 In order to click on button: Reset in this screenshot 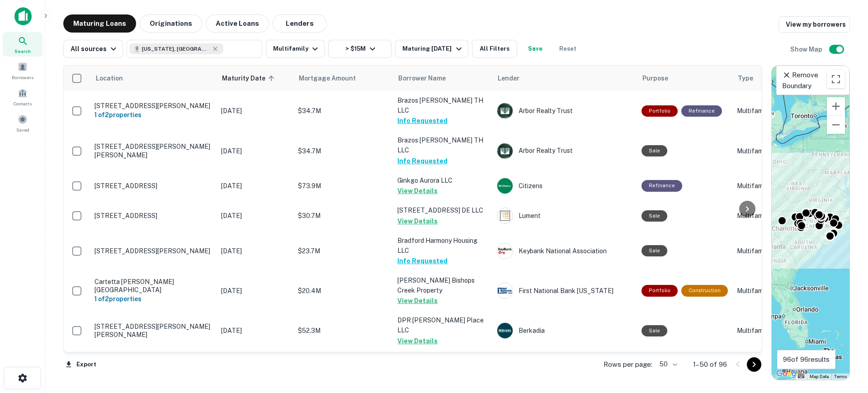, I will do `click(568, 49)`.